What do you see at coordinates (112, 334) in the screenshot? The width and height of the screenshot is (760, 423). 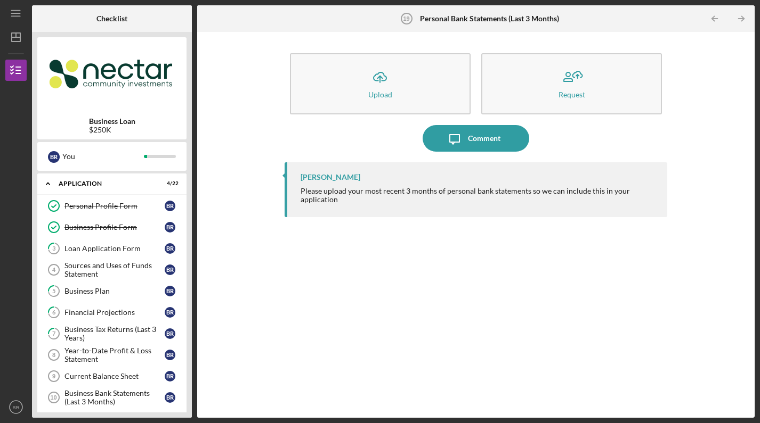 I see `a: 7Business Tax Returns (Last 3 Years)BR` at bounding box center [112, 334].